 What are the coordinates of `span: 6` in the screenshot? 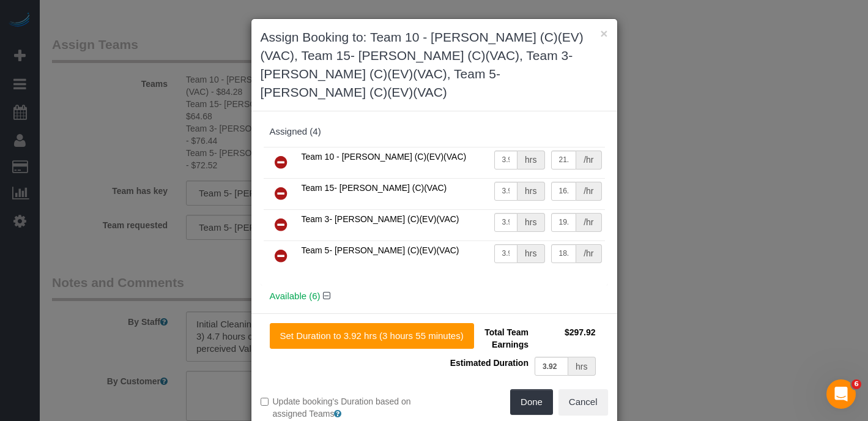 It's located at (857, 385).